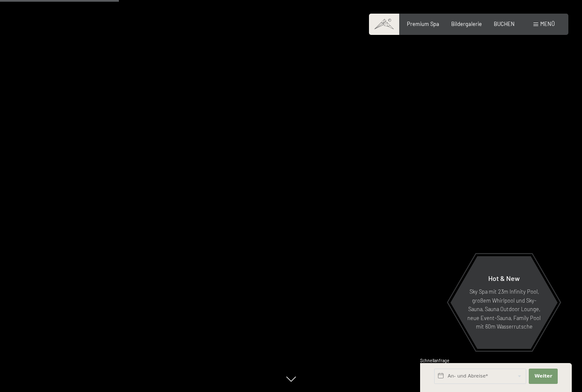 This screenshot has width=582, height=392. Describe the element at coordinates (424, 24) in the screenshot. I see `span: Premium Spa` at that location.